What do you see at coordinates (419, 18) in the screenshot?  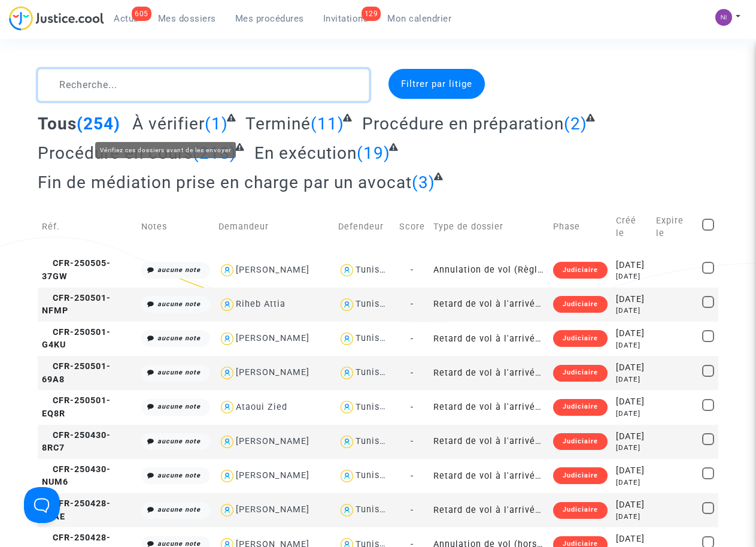 I see `a: Mon calendrier` at bounding box center [419, 18].